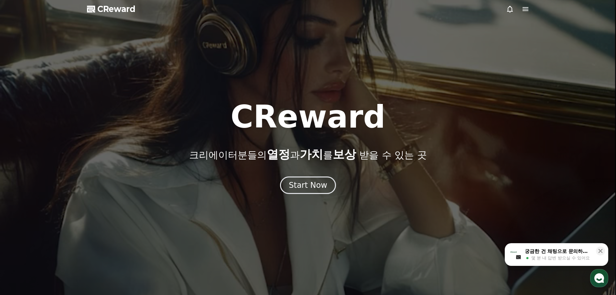 This screenshot has width=616, height=295. Describe the element at coordinates (345, 154) in the screenshot. I see `span: 보상` at that location.